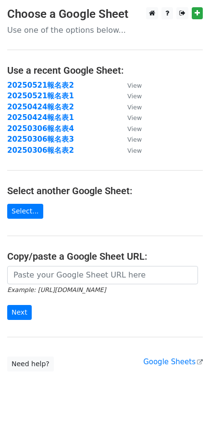 The image size is (210, 424). Describe the element at coordinates (30, 363) in the screenshot. I see `a: Need help?` at that location.